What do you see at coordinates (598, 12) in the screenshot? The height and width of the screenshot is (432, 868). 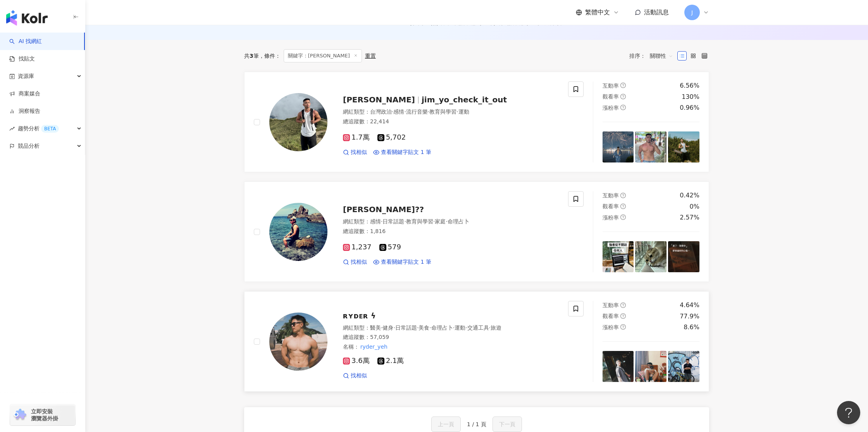 I see `span: 繁體中文` at bounding box center [598, 12].